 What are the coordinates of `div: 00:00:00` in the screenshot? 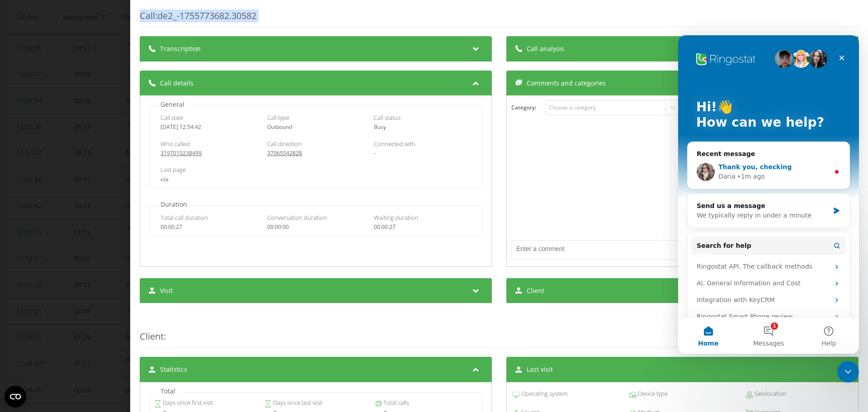 It's located at (316, 227).